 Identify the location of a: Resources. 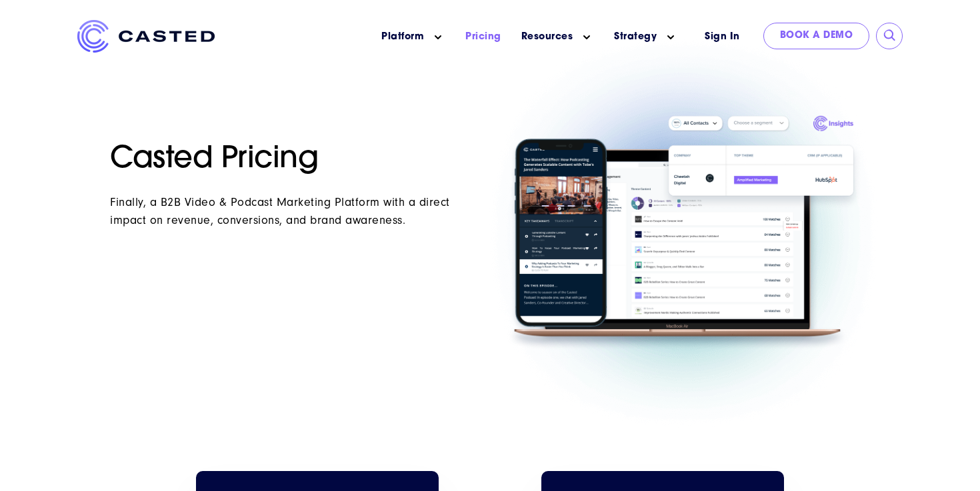
(547, 36).